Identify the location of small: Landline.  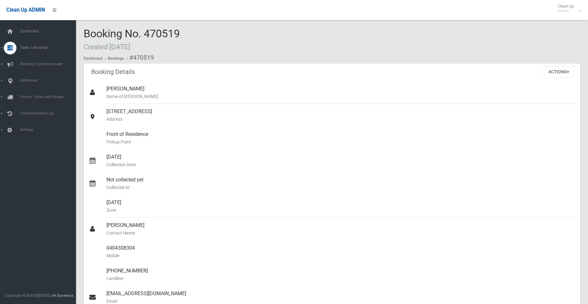
(341, 279).